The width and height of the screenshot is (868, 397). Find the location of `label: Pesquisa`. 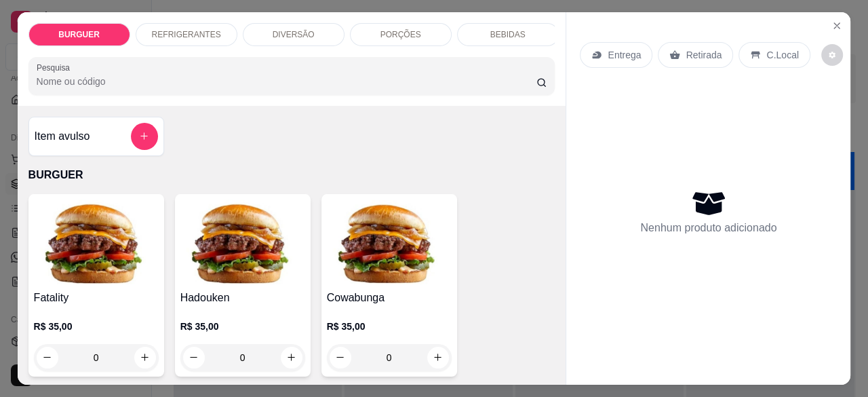

label: Pesquisa is located at coordinates (55, 67).